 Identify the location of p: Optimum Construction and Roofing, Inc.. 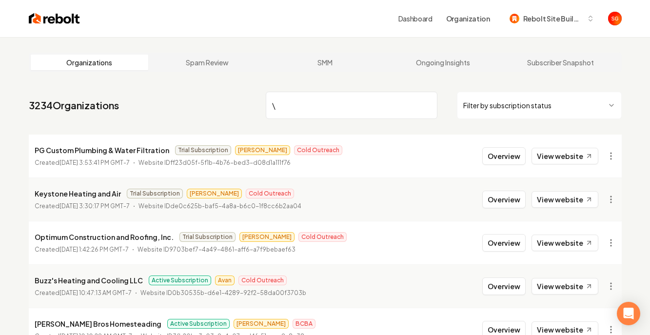
(104, 237).